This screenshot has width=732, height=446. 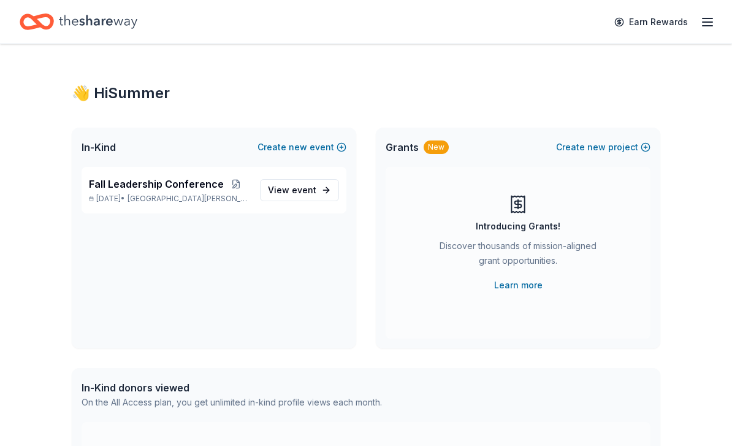 What do you see at coordinates (436, 147) in the screenshot?
I see `div: New` at bounding box center [436, 147].